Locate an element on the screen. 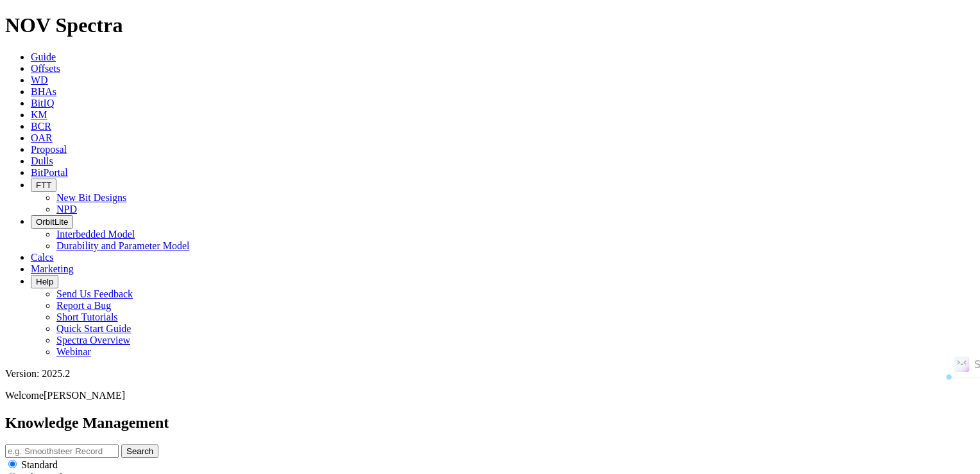  span: Standard is located at coordinates (39, 464).